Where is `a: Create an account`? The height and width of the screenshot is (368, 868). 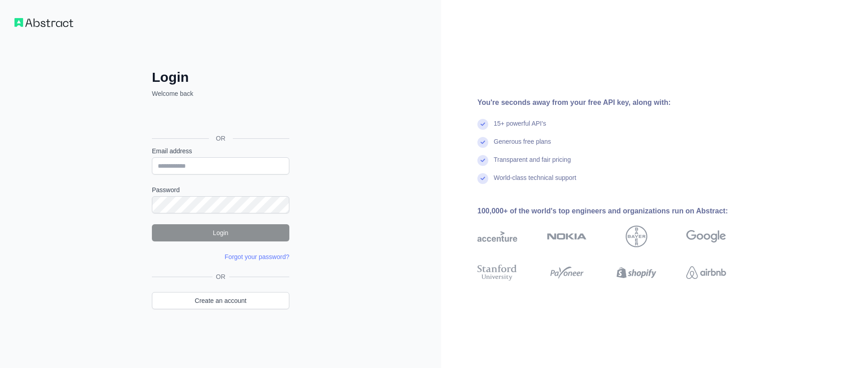
a: Create an account is located at coordinates (220, 301).